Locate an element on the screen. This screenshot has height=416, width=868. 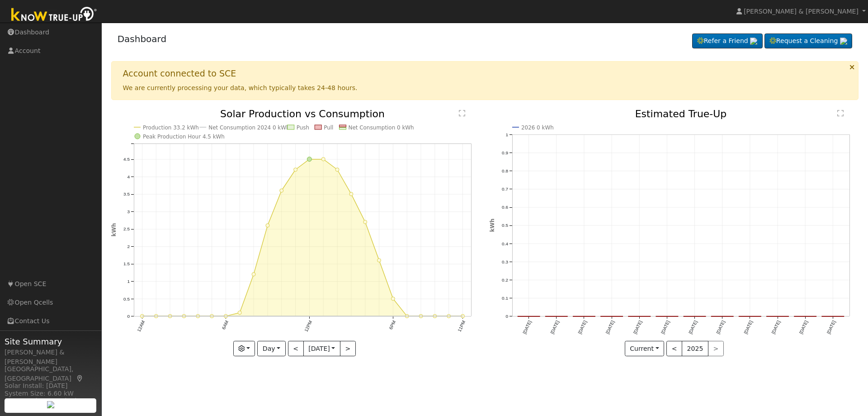
text: Net Consumption 2024 0 kWh is located at coordinates (248, 128).